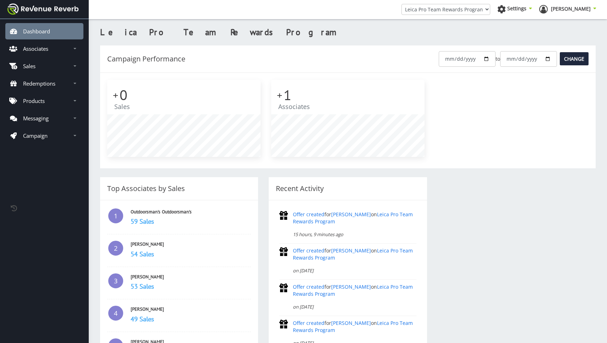 The width and height of the screenshot is (607, 343). What do you see at coordinates (44, 49) in the screenshot?
I see `a: Associates` at bounding box center [44, 49].